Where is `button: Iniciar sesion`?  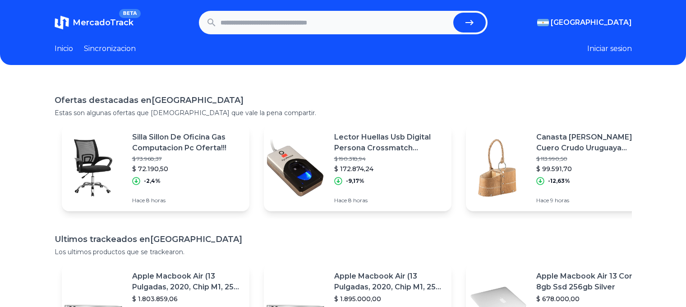
button: Iniciar sesion is located at coordinates (610, 49).